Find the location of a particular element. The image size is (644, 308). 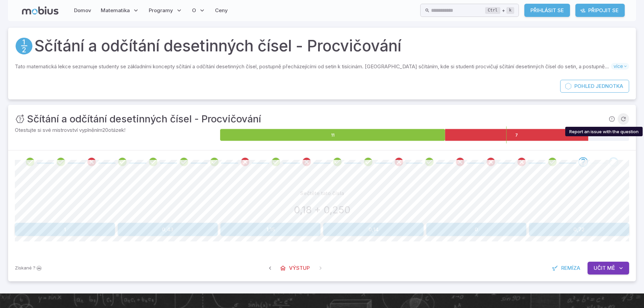

font: O is located at coordinates (194, 10).